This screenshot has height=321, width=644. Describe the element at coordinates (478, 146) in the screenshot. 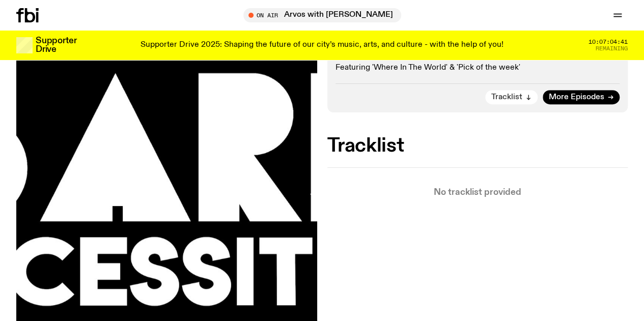

I see `h2: Tracklist` at that location.